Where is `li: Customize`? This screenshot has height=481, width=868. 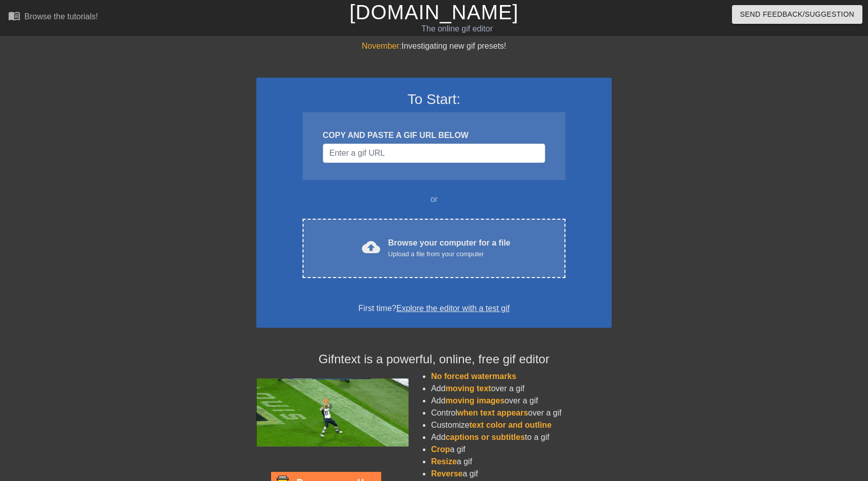 li: Customize is located at coordinates (521, 425).